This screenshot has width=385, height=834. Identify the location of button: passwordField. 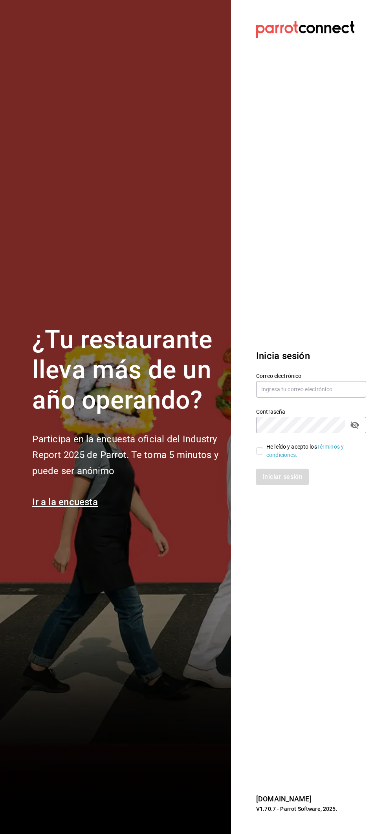
(355, 425).